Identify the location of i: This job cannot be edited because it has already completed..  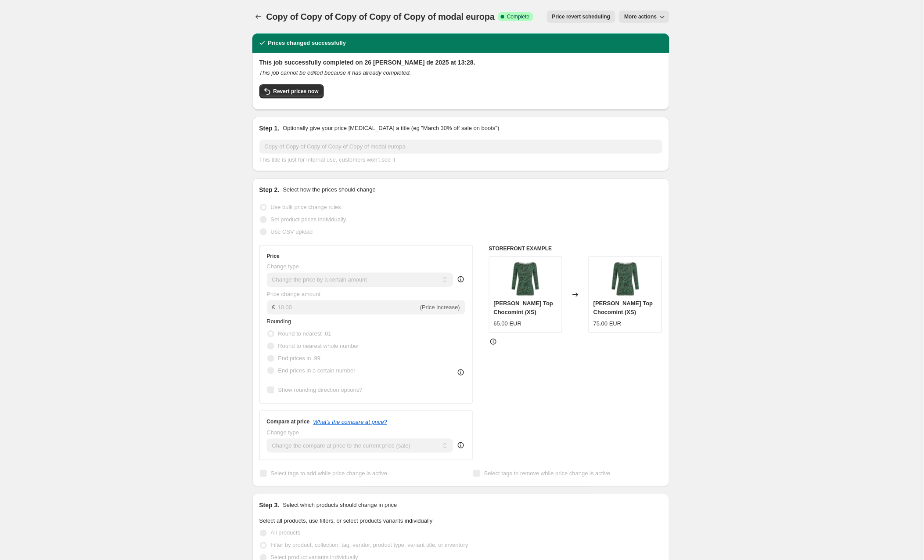
(335, 72).